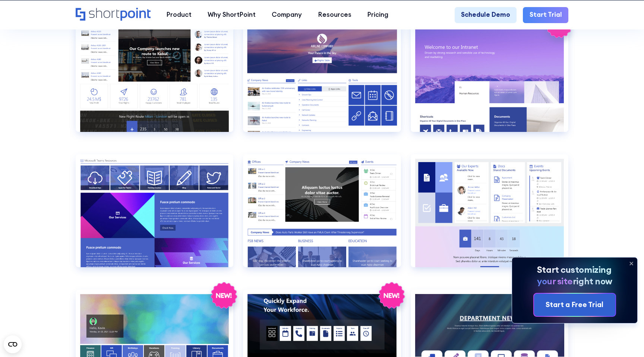 The height and width of the screenshot is (357, 644). Describe the element at coordinates (625, 339) in the screenshot. I see `div: Chat Widget` at that location.